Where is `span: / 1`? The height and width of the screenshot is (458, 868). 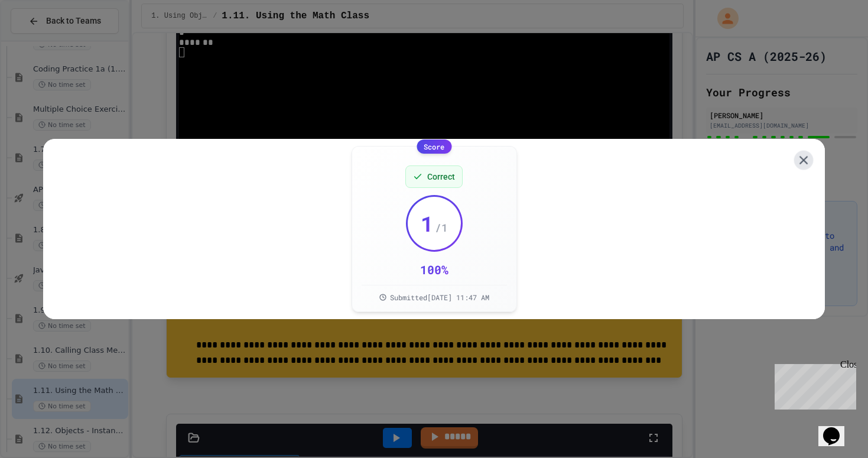
span: / 1 is located at coordinates (441, 227).